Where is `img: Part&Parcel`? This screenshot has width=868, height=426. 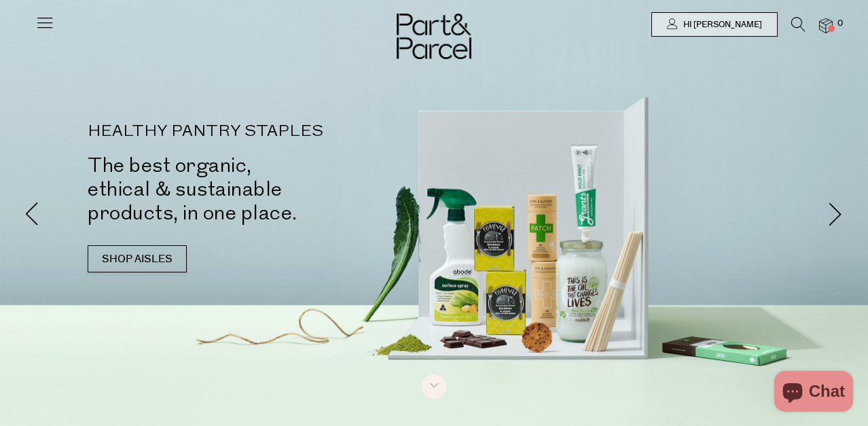
img: Part&Parcel is located at coordinates (434, 36).